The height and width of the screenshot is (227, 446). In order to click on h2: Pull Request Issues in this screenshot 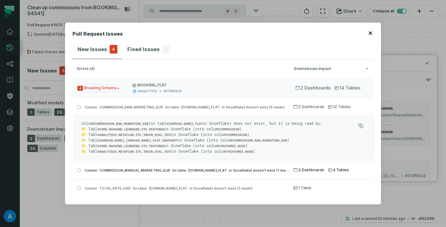, I will do `click(98, 35)`.